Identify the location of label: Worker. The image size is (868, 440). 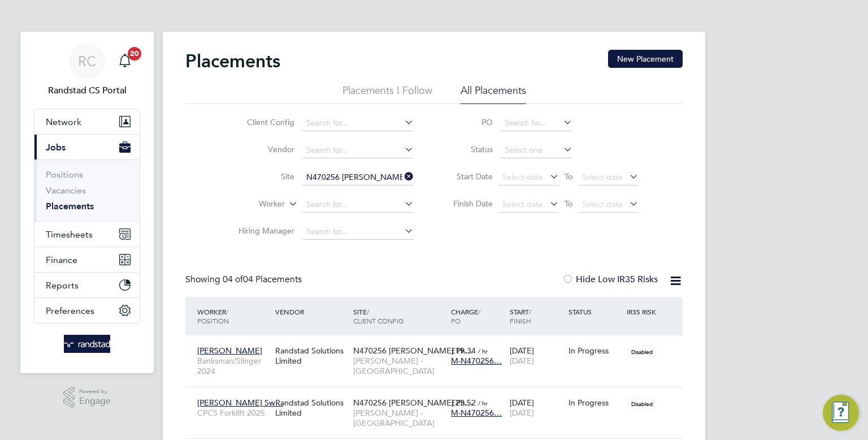
(252, 204).